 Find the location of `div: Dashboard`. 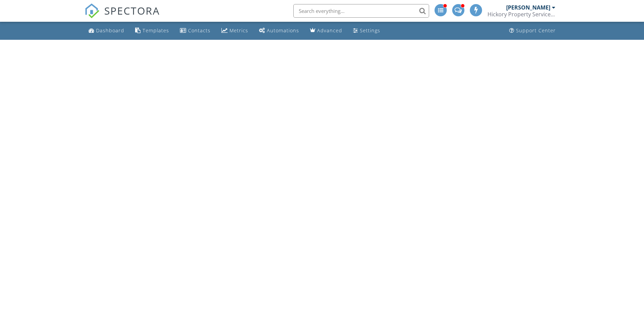

div: Dashboard is located at coordinates (110, 30).